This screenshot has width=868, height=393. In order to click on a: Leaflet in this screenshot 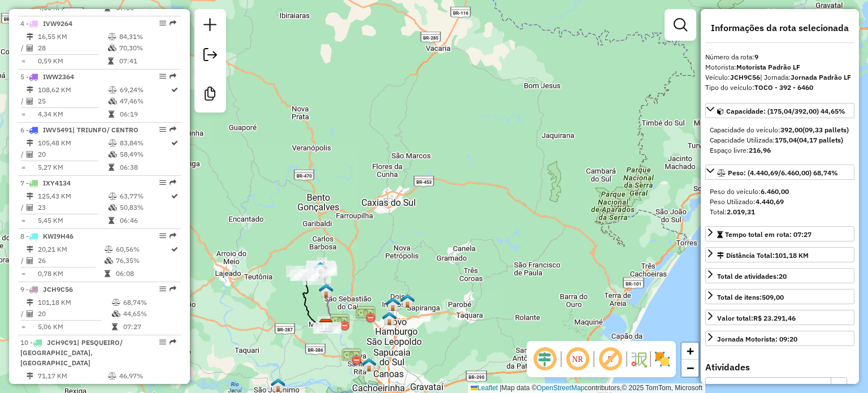, I will do `click(484, 388)`.